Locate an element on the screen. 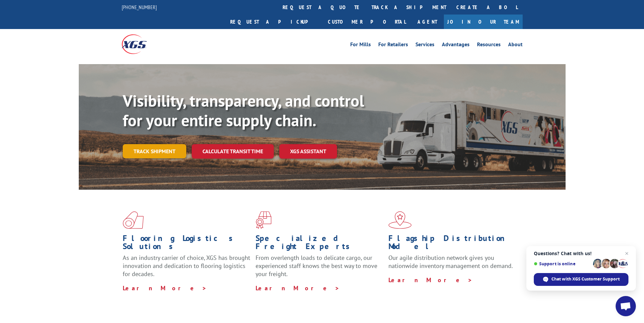  a: Agent is located at coordinates (427, 21).